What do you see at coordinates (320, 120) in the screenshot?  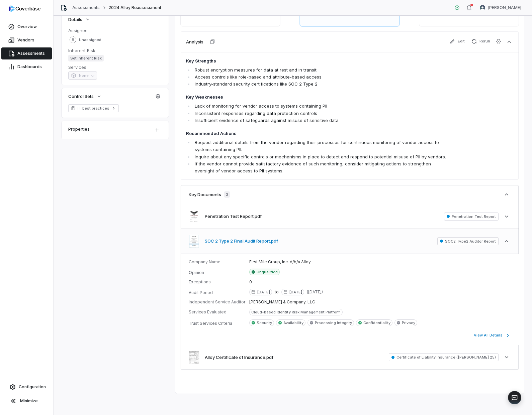 I see `li: Insufficient evidence of safeguards against misuse of sensitive data` at bounding box center [320, 120].